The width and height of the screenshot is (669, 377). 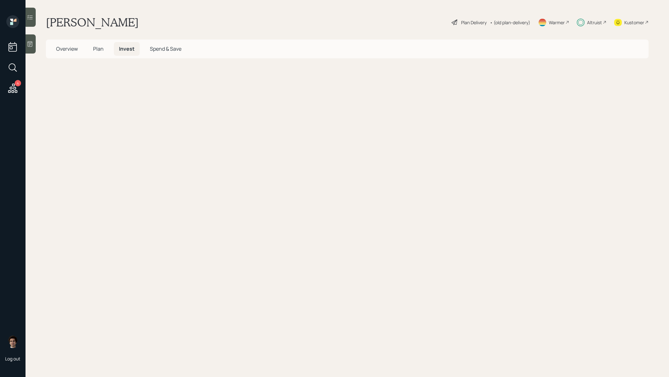 I want to click on span: Invest, so click(x=127, y=49).